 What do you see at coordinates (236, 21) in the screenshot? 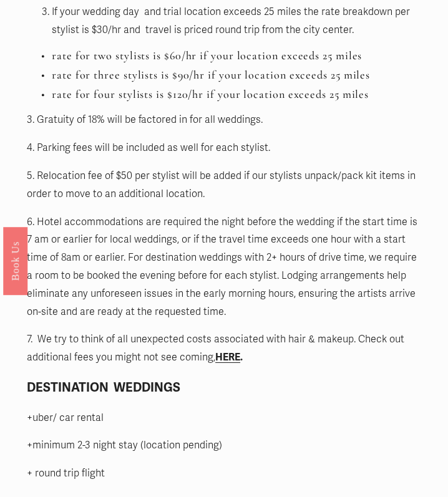
I see `p: If your wedding day and trial location exceeds 25 miles the rate breakdown per stylist is $30/hr ...` at bounding box center [236, 21].